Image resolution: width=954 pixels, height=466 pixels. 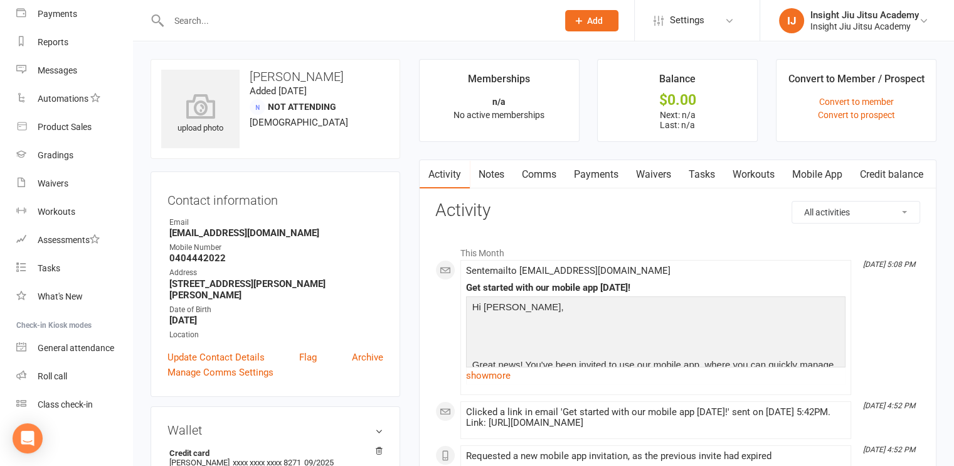 I want to click on div: Assessments, so click(x=68, y=240).